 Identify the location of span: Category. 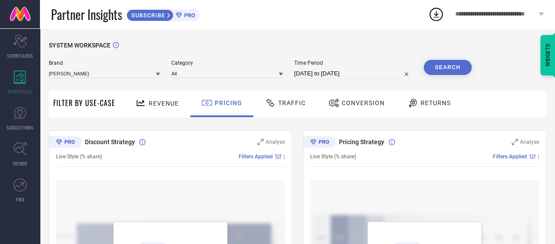
(227, 63).